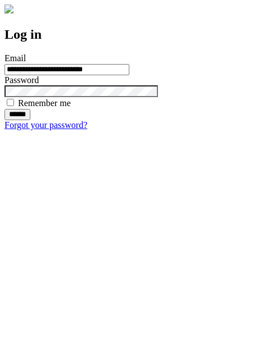 The width and height of the screenshot is (253, 338). I want to click on h2: Log in, so click(126, 34).